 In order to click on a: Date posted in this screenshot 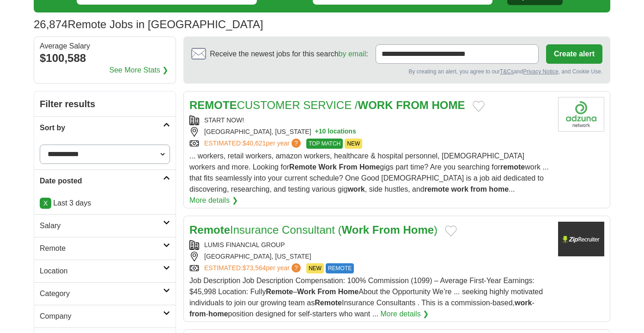, I will do `click(105, 181)`.